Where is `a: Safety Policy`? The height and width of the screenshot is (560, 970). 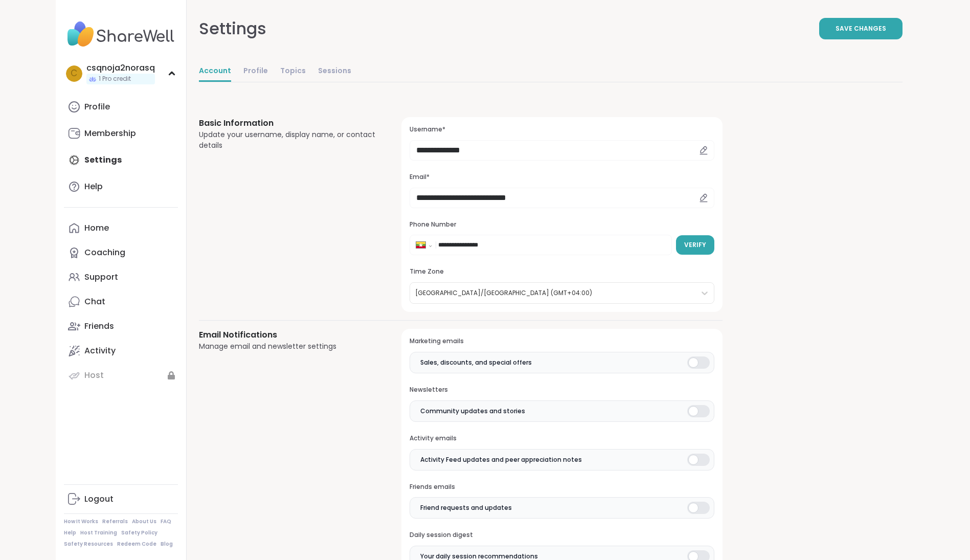
a: Safety Policy is located at coordinates (139, 533).